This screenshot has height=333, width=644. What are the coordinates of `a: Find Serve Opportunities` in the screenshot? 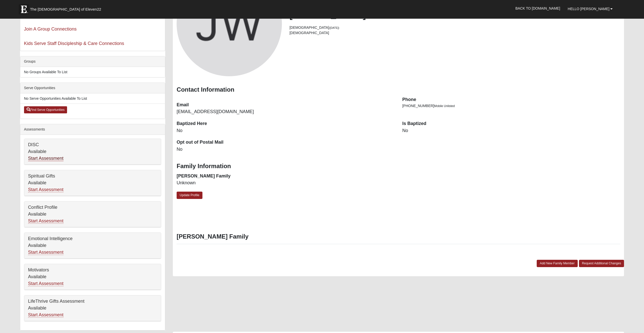 It's located at (46, 110).